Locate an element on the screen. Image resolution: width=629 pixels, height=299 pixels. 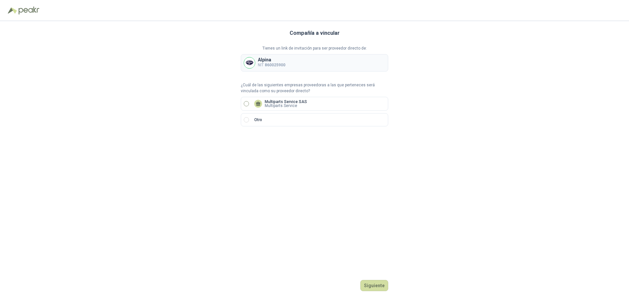
p: ¿Cuál de las siguientes empresas proveedoras a las que perteneces será vinculada como su proveedo... is located at coordinates (315, 88).